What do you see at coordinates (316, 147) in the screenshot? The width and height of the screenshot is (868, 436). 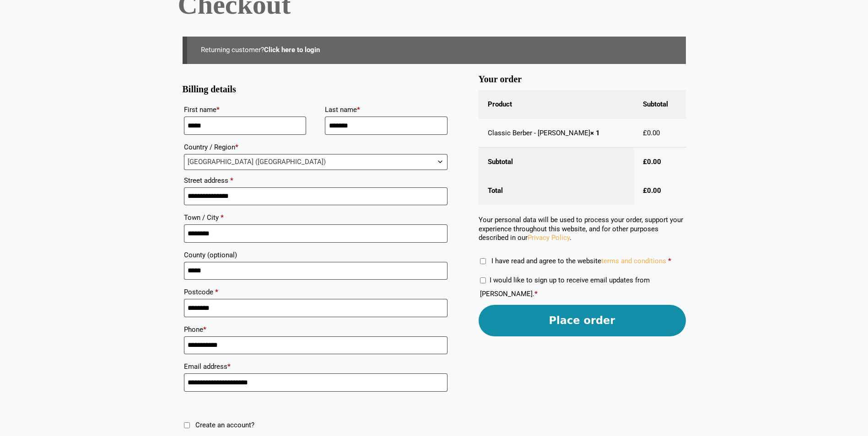 I see `label: Country / Region` at bounding box center [316, 147].